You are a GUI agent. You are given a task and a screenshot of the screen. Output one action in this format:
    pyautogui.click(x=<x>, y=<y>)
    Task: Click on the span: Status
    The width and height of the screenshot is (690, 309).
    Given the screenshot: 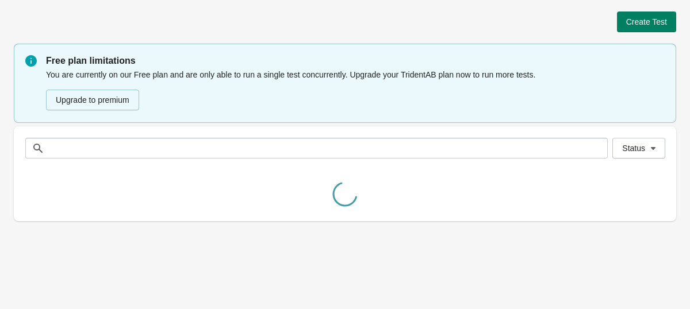 What is the action you would take?
    pyautogui.click(x=634, y=148)
    